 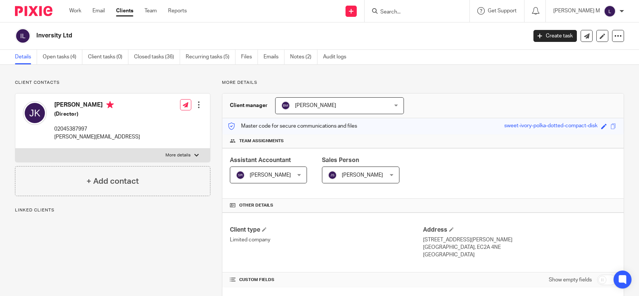 I want to click on a: Emails, so click(x=274, y=57).